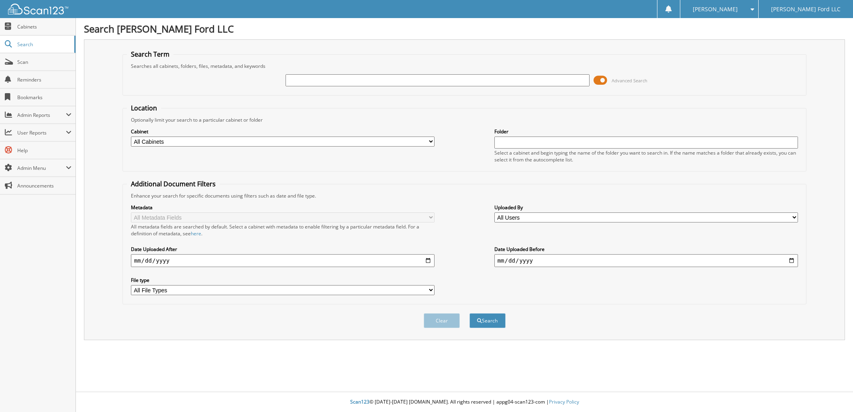 Image resolution: width=853 pixels, height=412 pixels. Describe the element at coordinates (442, 320) in the screenshot. I see `button: Clear` at that location.